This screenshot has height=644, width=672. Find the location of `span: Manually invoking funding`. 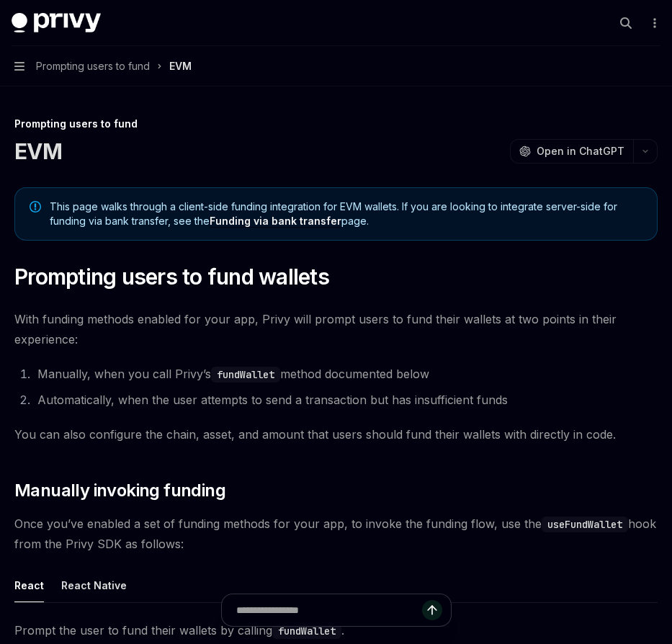

span: Manually invoking funding is located at coordinates (120, 491).